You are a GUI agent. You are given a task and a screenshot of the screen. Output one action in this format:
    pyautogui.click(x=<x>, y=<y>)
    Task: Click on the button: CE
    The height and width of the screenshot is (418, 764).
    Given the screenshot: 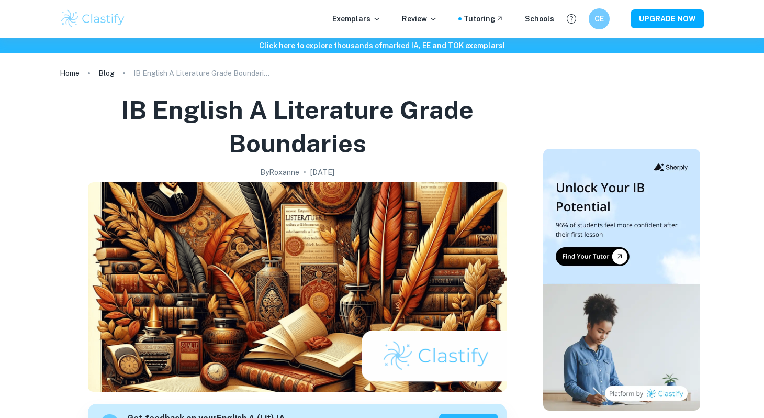 What is the action you would take?
    pyautogui.click(x=599, y=19)
    